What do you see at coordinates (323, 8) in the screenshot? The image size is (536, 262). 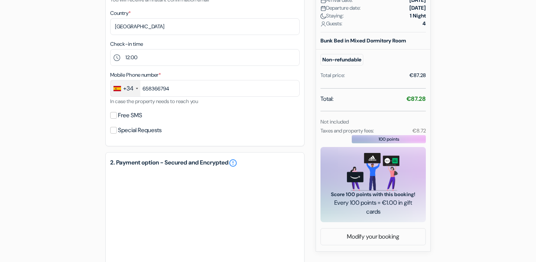 I see `img: calendar.svg` at bounding box center [323, 8].